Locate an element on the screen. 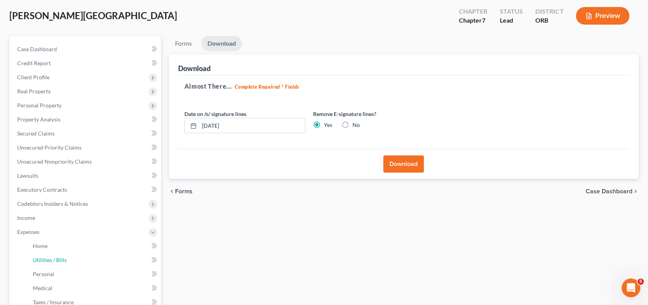  a: Personal is located at coordinates (94, 274).